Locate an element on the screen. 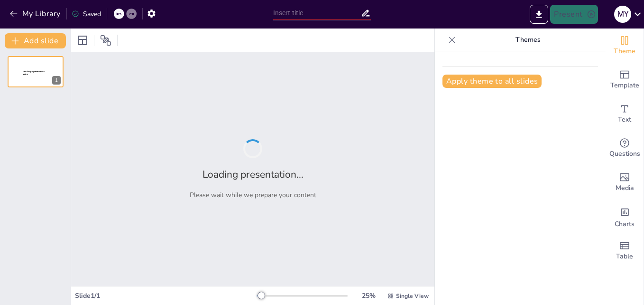  button: Export to PowerPoint is located at coordinates (539, 14).